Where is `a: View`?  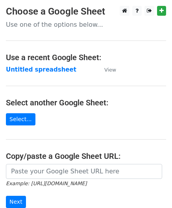 a: View is located at coordinates (106, 69).